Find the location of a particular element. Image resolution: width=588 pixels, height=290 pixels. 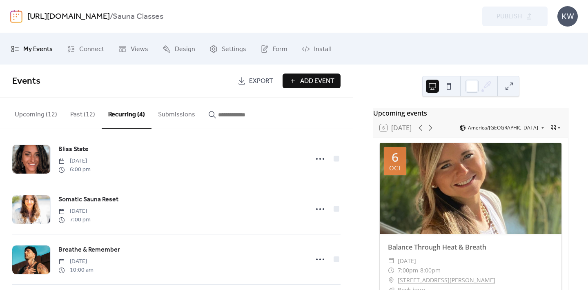

a: My Events is located at coordinates (32, 49).